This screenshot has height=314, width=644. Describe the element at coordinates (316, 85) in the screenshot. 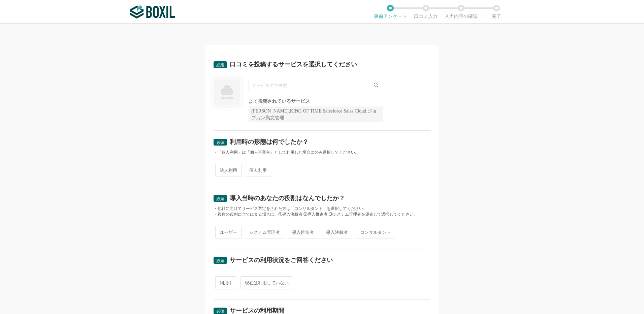

I see `input: サービス名で検索` at that location.